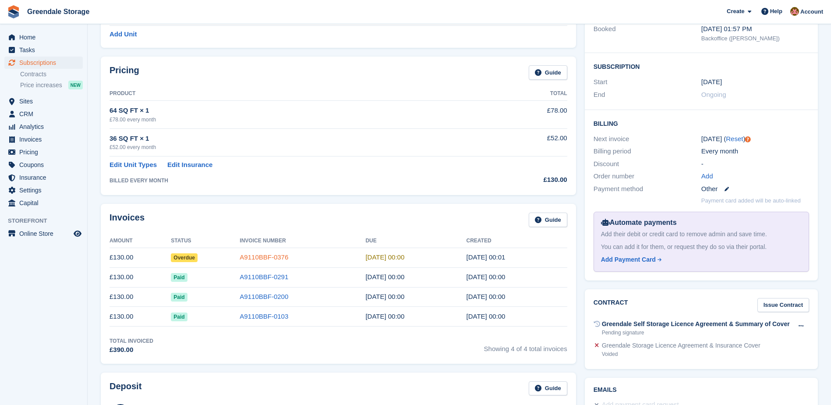  What do you see at coordinates (526, 346) in the screenshot?
I see `span: Showing 4 of 4 total invoices` at bounding box center [526, 346].